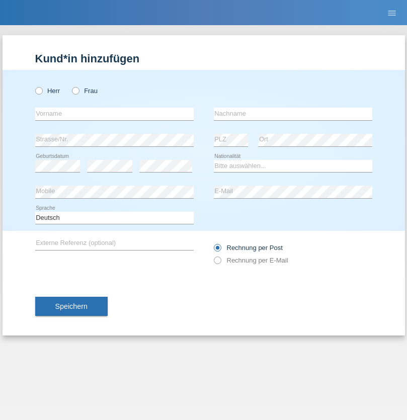 The width and height of the screenshot is (407, 420). What do you see at coordinates (71, 307) in the screenshot?
I see `span: Speichern` at bounding box center [71, 307].